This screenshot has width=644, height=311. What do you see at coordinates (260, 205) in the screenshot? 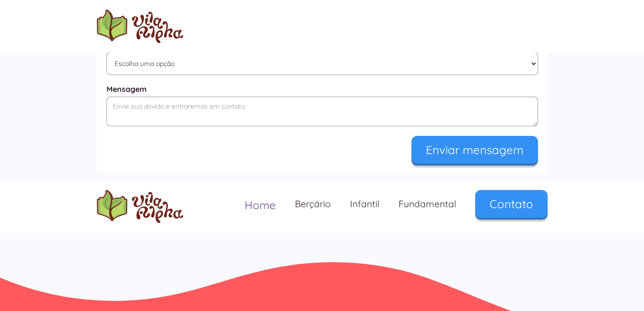
I see `span: Home` at bounding box center [260, 205].